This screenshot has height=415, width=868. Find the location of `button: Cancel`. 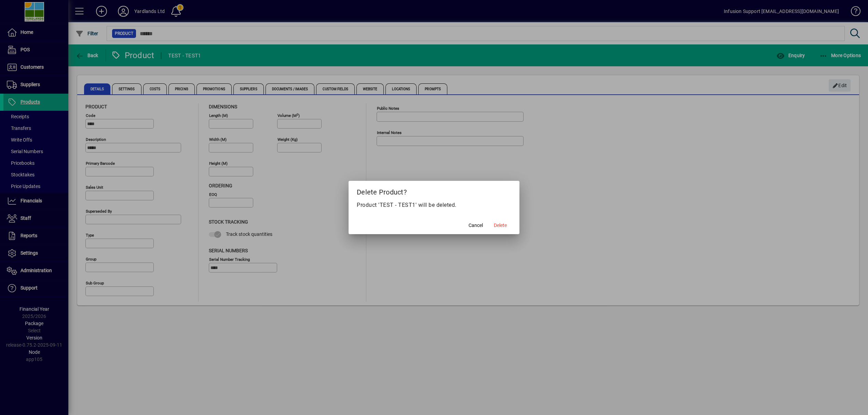

button: Cancel is located at coordinates (476, 225).